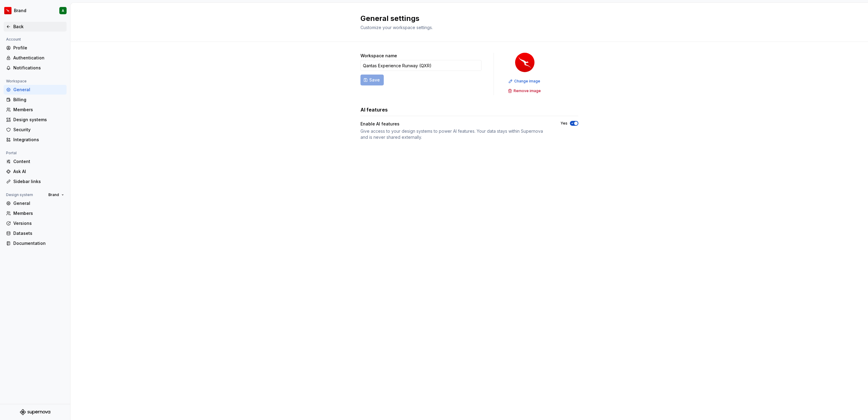 This screenshot has height=420, width=868. Describe the element at coordinates (39, 48) in the screenshot. I see `div: Profile` at that location.